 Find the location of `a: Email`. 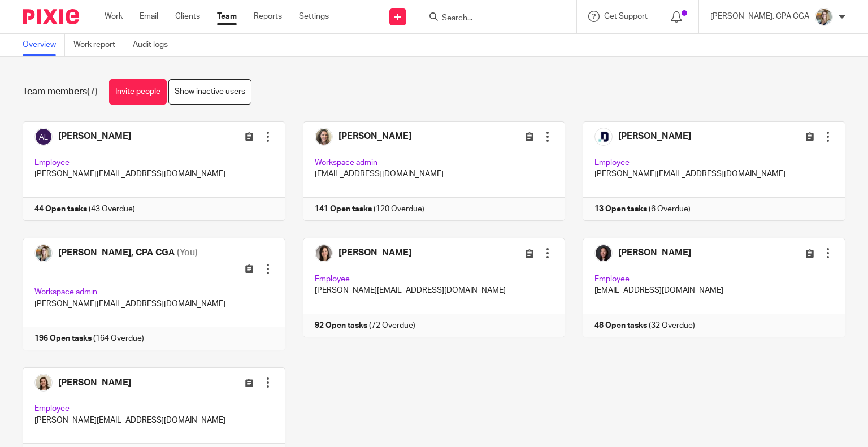

a: Email is located at coordinates (148, 17).